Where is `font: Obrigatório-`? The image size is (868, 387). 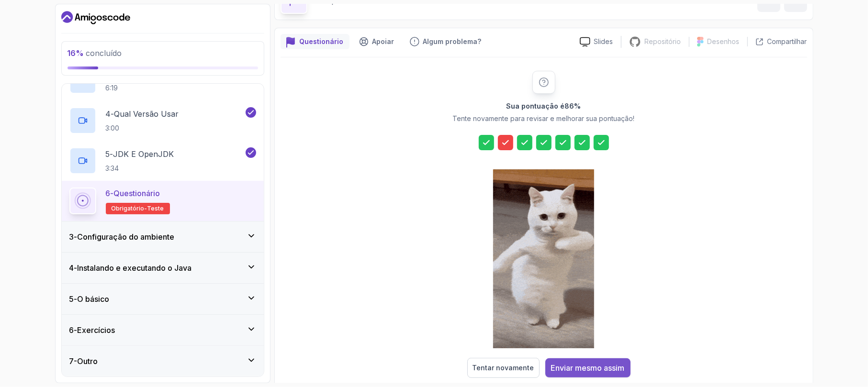
font: Obrigatório- is located at coordinates (129, 208).